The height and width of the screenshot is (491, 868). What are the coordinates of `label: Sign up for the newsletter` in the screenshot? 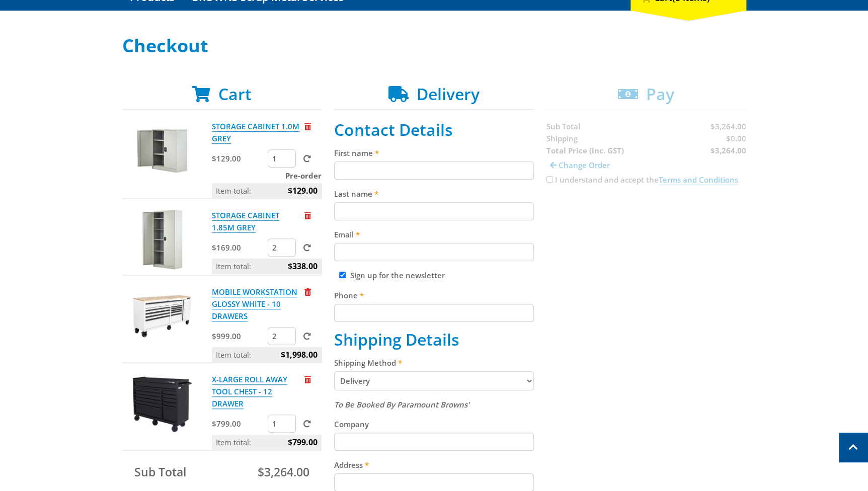 It's located at (398, 275).